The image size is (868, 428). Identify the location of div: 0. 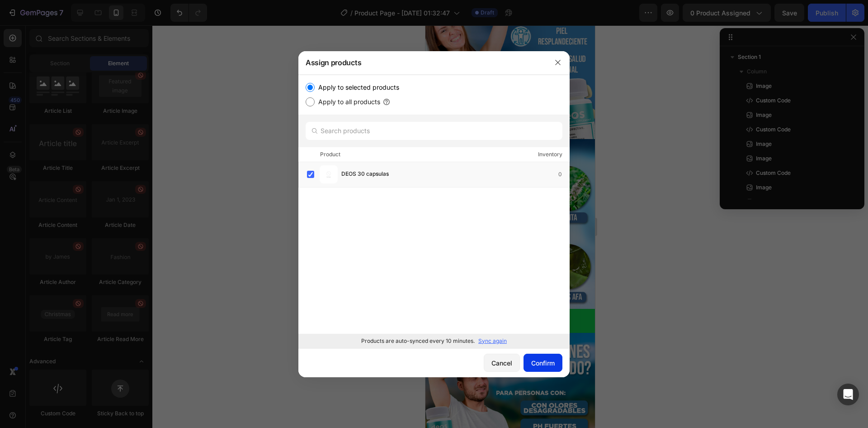
(564, 174).